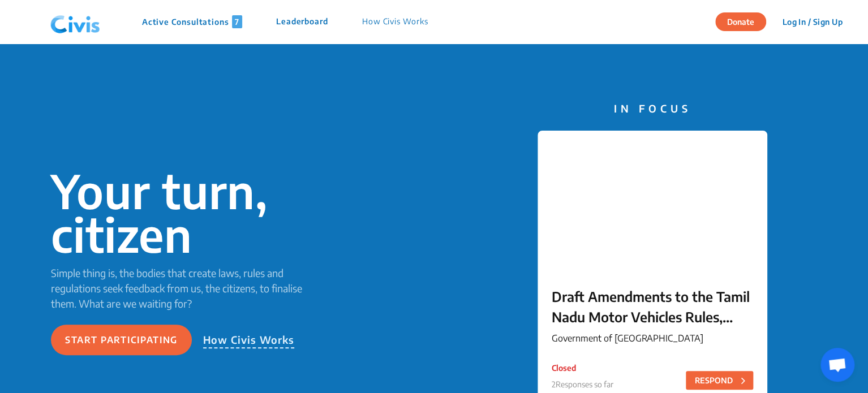 This screenshot has height=393, width=868. I want to click on p: Closed, so click(582, 368).